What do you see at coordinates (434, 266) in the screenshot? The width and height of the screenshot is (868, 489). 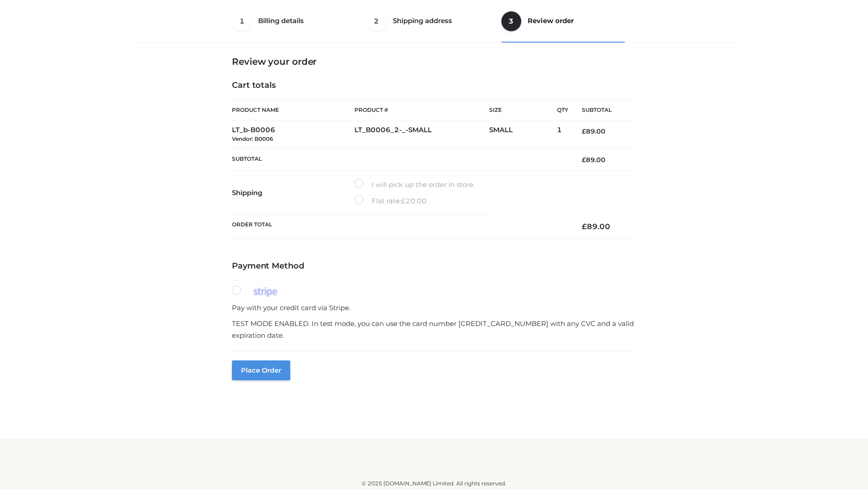 I see `h4: Payment Method` at bounding box center [434, 266].